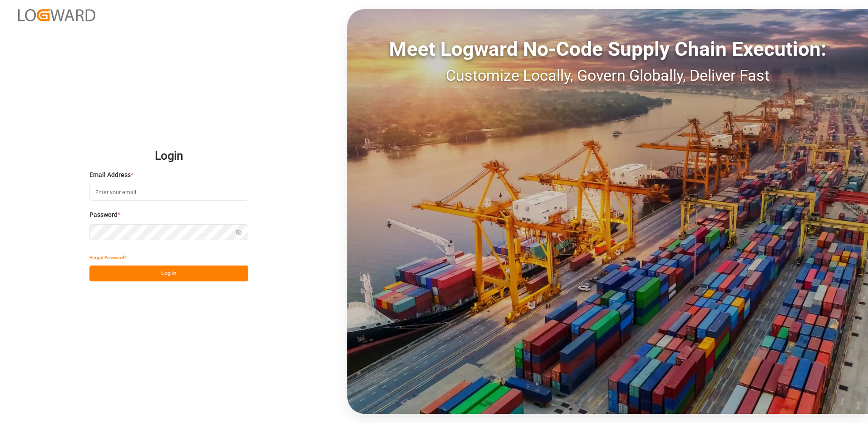 This screenshot has width=868, height=423. What do you see at coordinates (607, 75) in the screenshot?
I see `div: Customize Locally, Govern Globally, Deliver Fast` at bounding box center [607, 75].